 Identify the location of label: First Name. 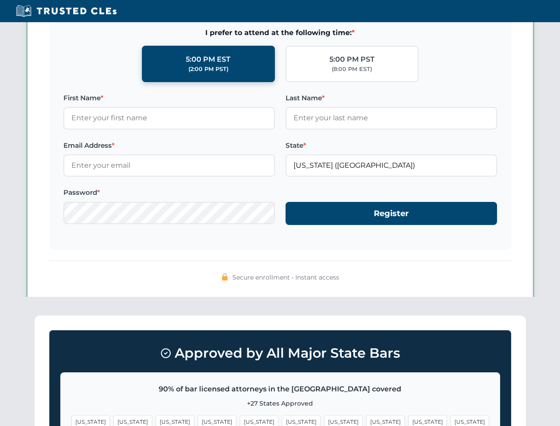
(169, 98).